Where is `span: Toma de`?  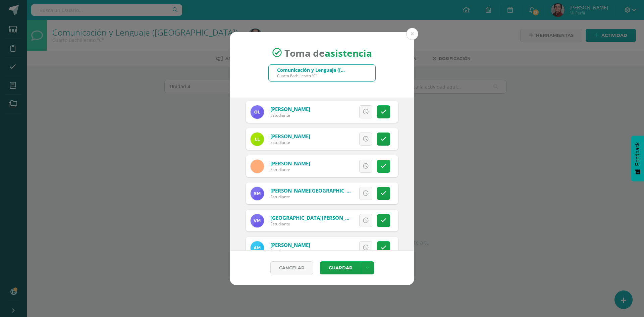 span: Toma de is located at coordinates (328, 53).